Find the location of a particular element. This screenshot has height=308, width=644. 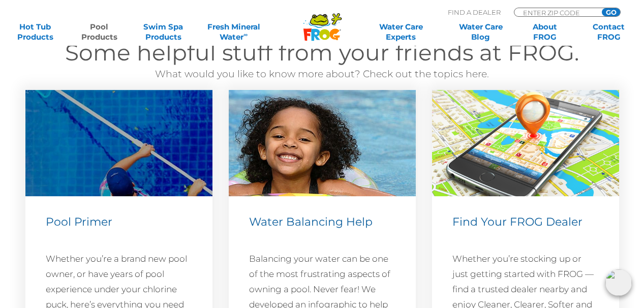

a: Swim SpaProducts is located at coordinates (163, 32).